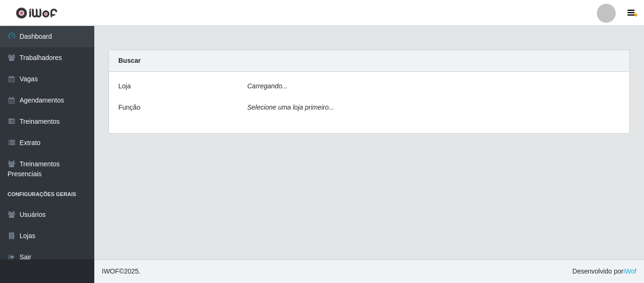 The height and width of the screenshot is (283, 644). What do you see at coordinates (630, 271) in the screenshot?
I see `a: iWof` at bounding box center [630, 271].